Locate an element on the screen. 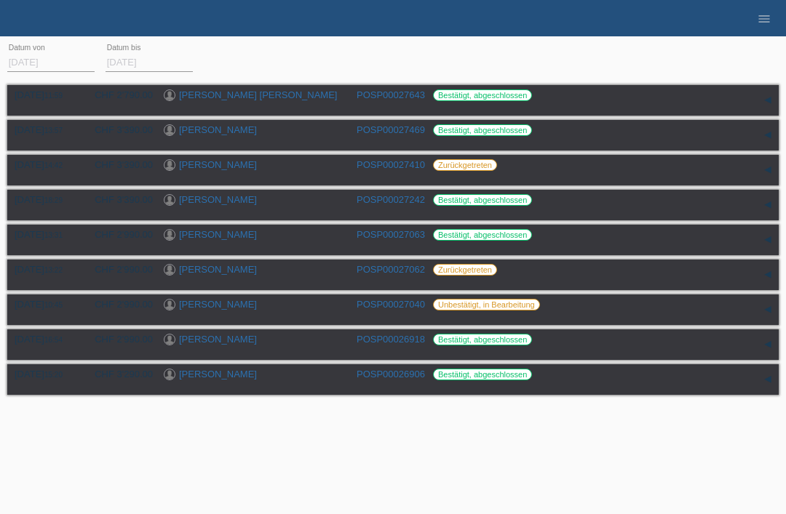  a: POSP00026918 is located at coordinates (391, 339).